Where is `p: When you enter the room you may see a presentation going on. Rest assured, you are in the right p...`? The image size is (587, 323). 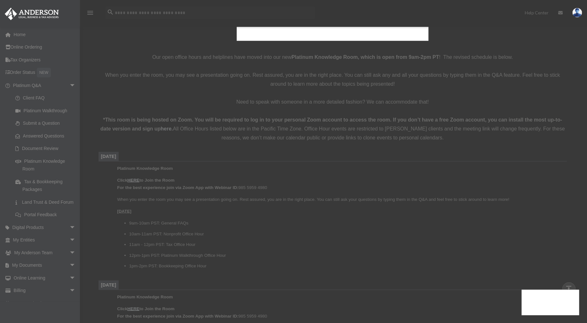 p: When you enter the room you may see a presentation going on. Rest assured, you are in the right p... is located at coordinates (340, 200).